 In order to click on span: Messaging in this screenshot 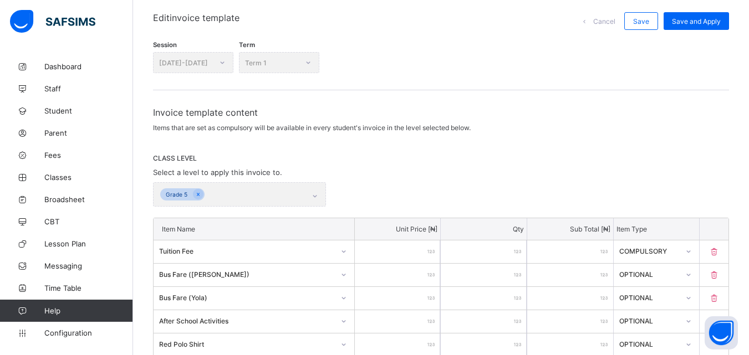, I will do `click(89, 266)`.